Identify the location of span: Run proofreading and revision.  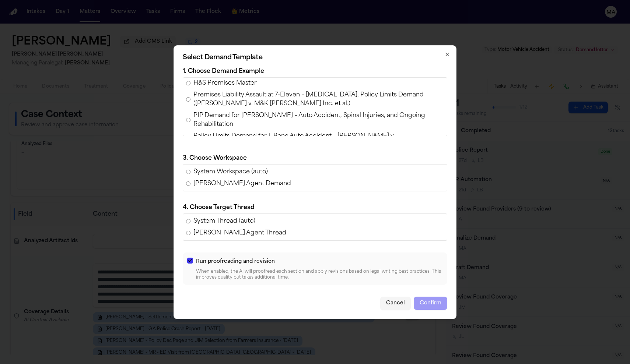
(235, 262).